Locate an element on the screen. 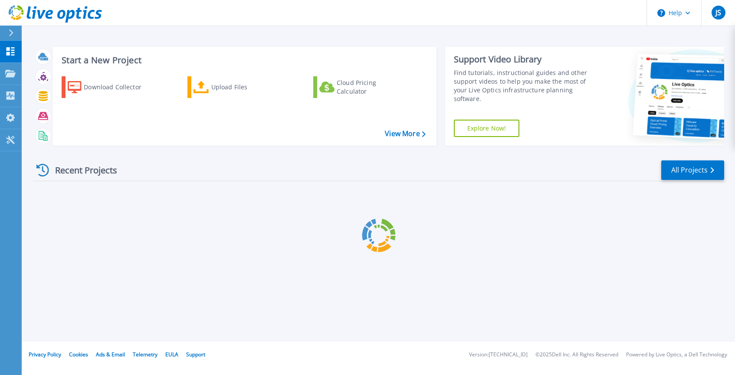  a: Telemetry is located at coordinates (145, 354).